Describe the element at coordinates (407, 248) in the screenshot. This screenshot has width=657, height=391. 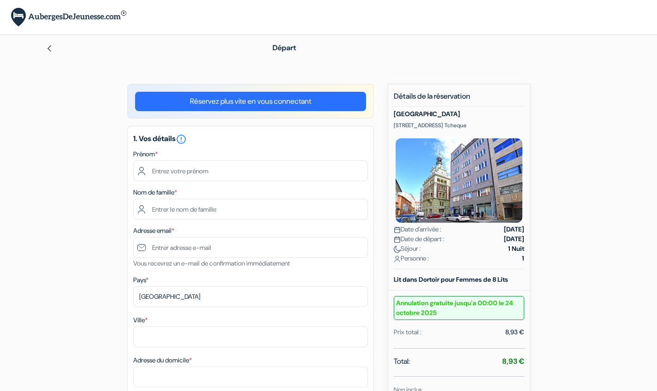
I see `span: Séjour :` at that location.